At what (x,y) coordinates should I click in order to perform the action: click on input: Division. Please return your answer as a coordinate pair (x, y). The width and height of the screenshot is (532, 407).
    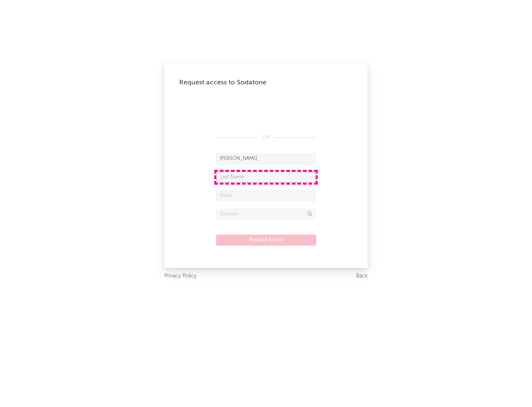
    Looking at the image, I should click on (266, 214).